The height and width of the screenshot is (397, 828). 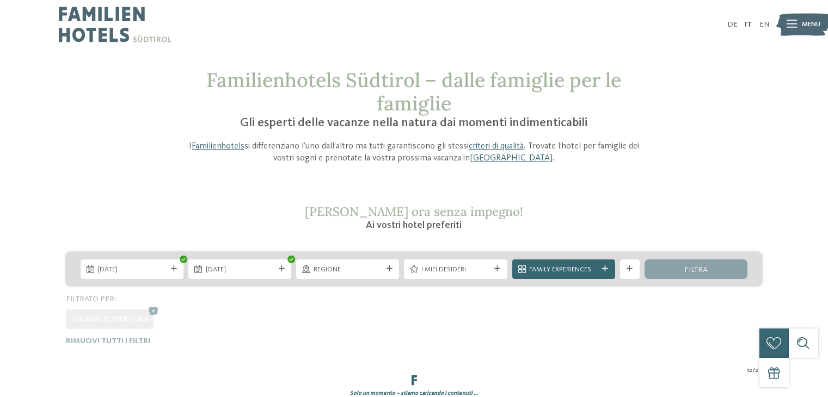 I want to click on a: Familienhotels, so click(x=218, y=146).